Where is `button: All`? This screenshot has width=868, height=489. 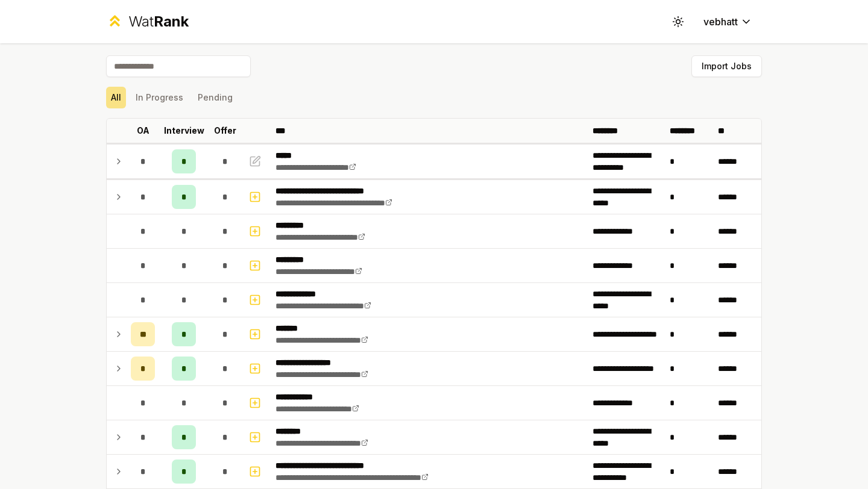 button: All is located at coordinates (116, 98).